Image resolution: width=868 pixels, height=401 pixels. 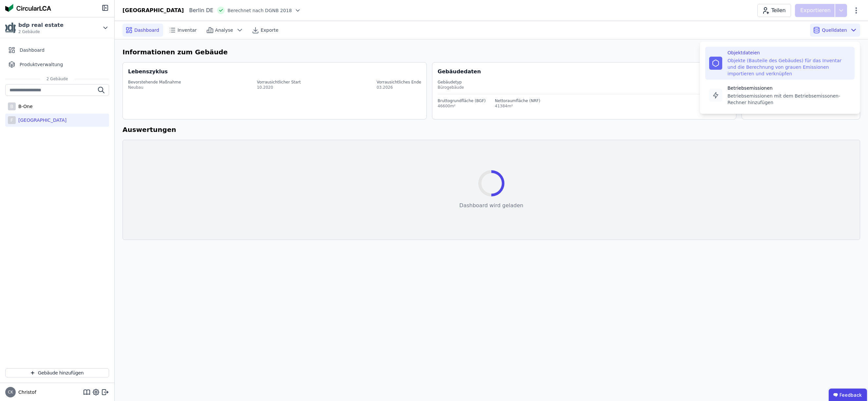 I want to click on span: Inventar, so click(x=187, y=30).